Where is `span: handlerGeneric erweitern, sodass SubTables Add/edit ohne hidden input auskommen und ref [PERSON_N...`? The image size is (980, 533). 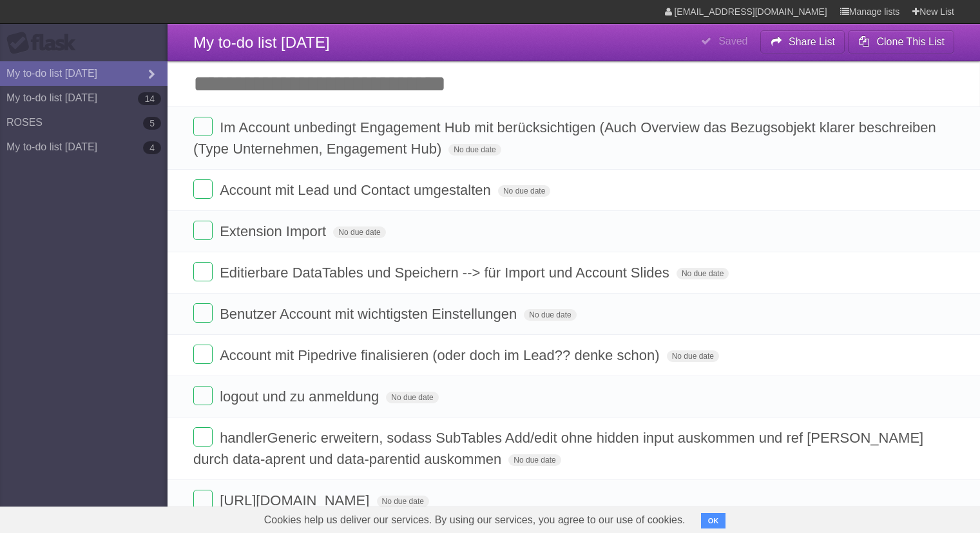 span: handlerGeneric erweitern, sodass SubTables Add/edit ohne hidden input auskommen und ref [PERSON_N... is located at coordinates (558, 448).